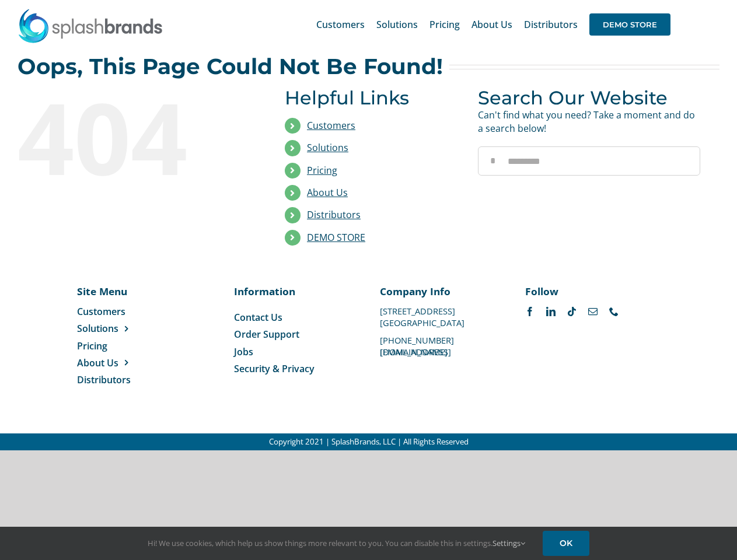  I want to click on p: Information, so click(295, 291).